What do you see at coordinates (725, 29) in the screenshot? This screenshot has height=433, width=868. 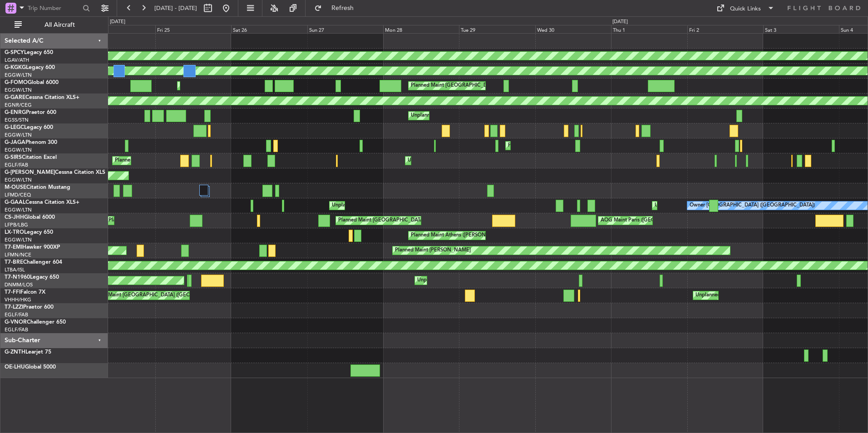 I see `div: Fri 2` at bounding box center [725, 29].